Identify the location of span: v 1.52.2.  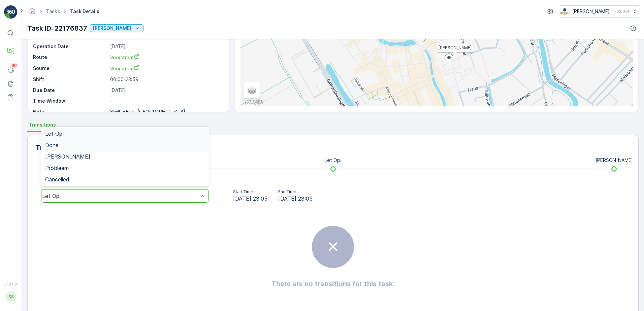
(10, 284).